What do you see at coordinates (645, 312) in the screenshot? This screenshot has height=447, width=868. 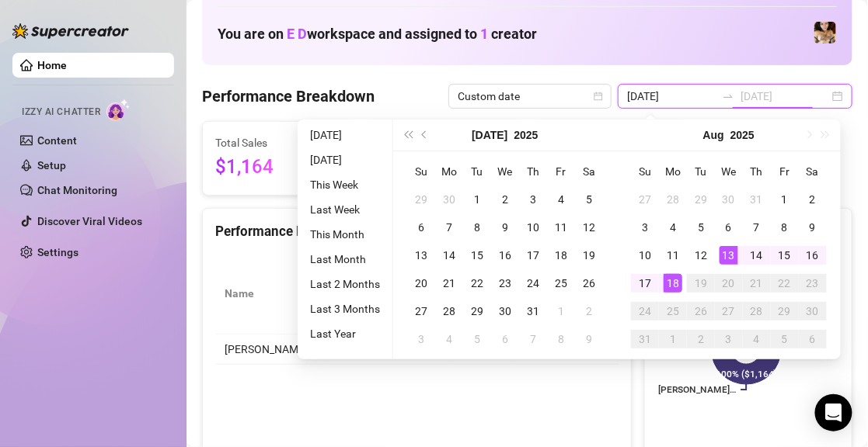 I see `td: 2025-08-24` at bounding box center [645, 312].